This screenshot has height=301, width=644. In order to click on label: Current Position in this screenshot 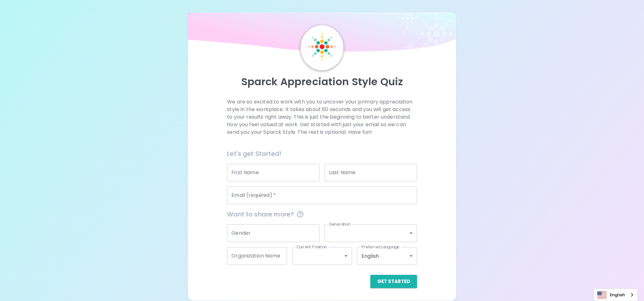, I will do `click(312, 247)`.